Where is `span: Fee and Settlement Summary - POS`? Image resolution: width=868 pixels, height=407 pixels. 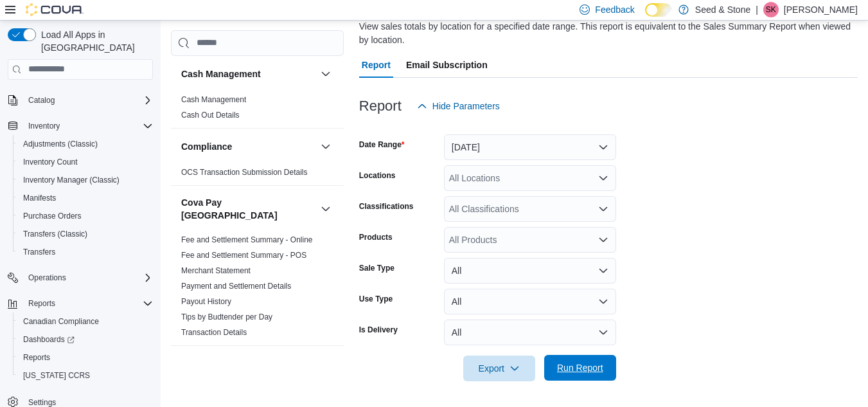
span: Fee and Settlement Summary - POS is located at coordinates (244, 255).